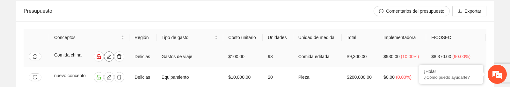  What do you see at coordinates (89, 38) in the screenshot?
I see `th: Conceptos` at bounding box center [89, 38].